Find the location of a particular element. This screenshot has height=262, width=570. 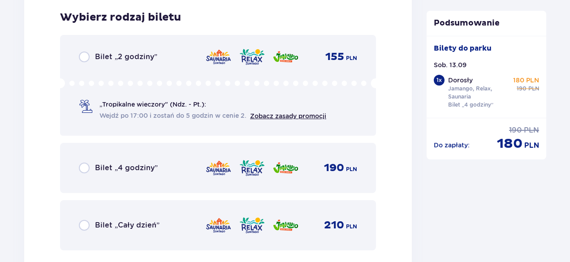

p: Bilet „Cały dzień” is located at coordinates (127, 225).